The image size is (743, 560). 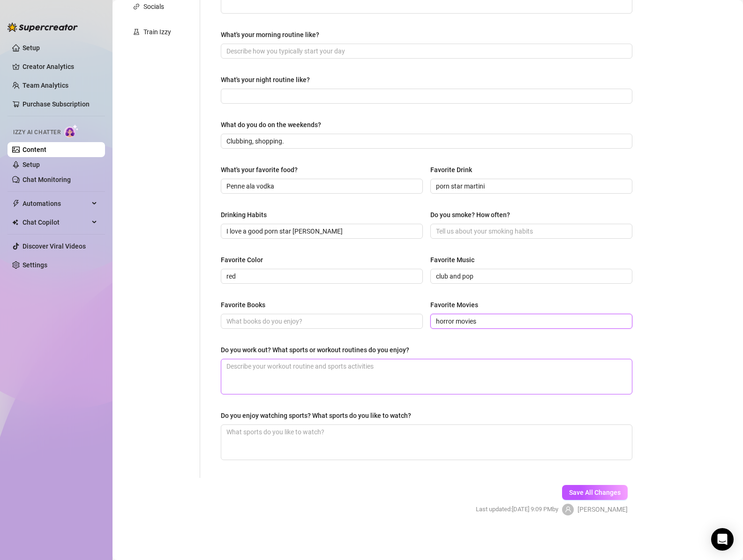 I want to click on input: What's your night routine like?, so click(x=426, y=96).